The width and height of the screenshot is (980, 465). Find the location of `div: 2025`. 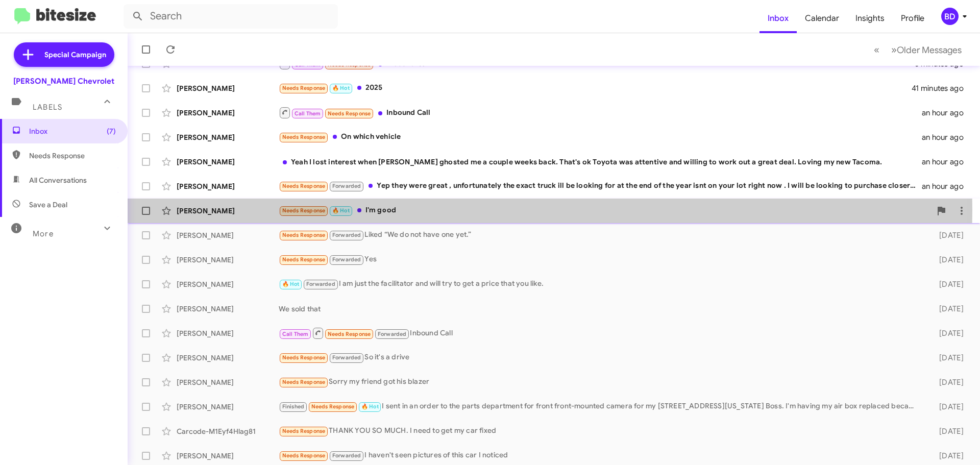

div: 2025 is located at coordinates (595, 88).